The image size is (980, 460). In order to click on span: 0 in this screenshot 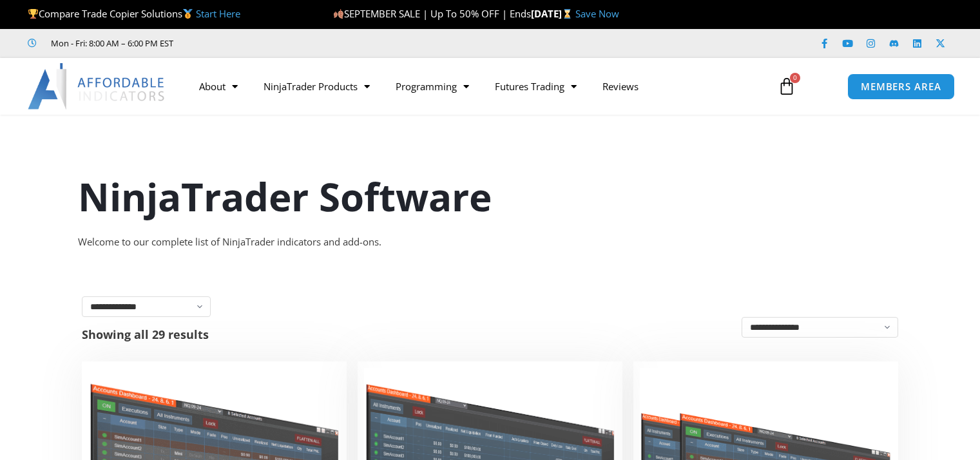, I will do `click(795, 78)`.